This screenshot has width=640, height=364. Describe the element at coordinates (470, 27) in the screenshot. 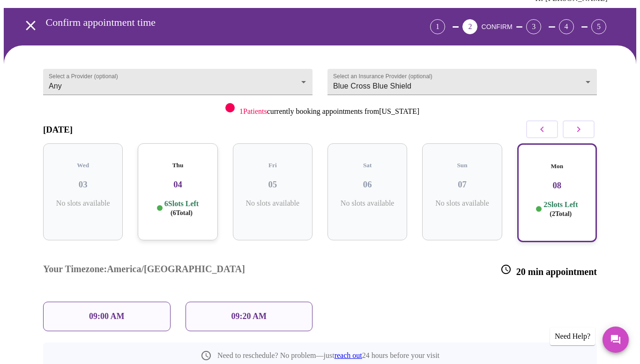

I see `div: 2` at that location.